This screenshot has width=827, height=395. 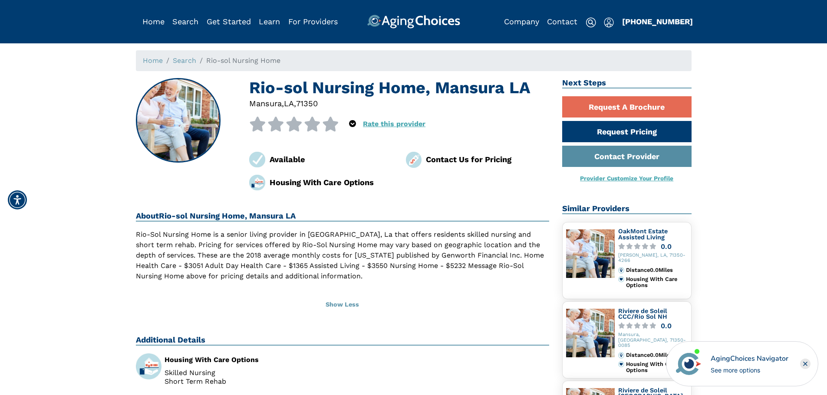 What do you see at coordinates (413, 61) in the screenshot?
I see `nav: breadcrumb` at bounding box center [413, 61].